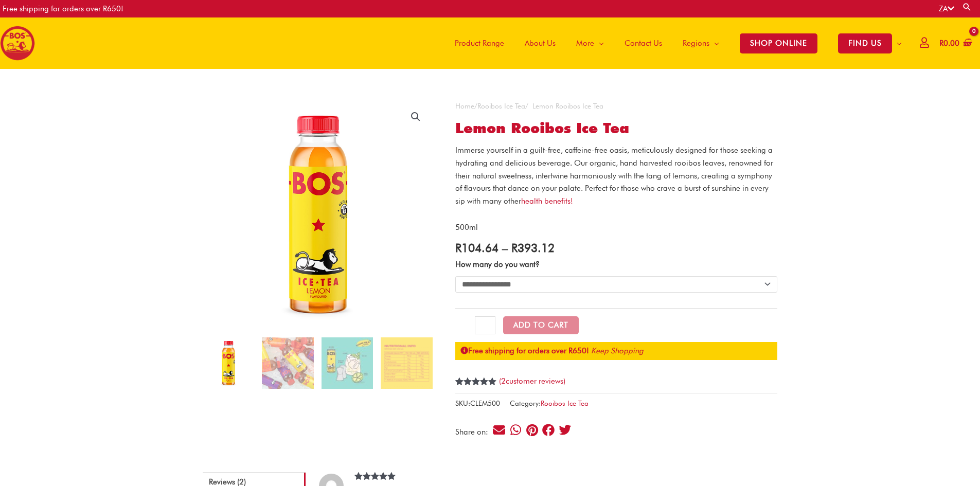 The height and width of the screenshot is (486, 980). Describe the element at coordinates (865, 43) in the screenshot. I see `span: FIND US` at that location.